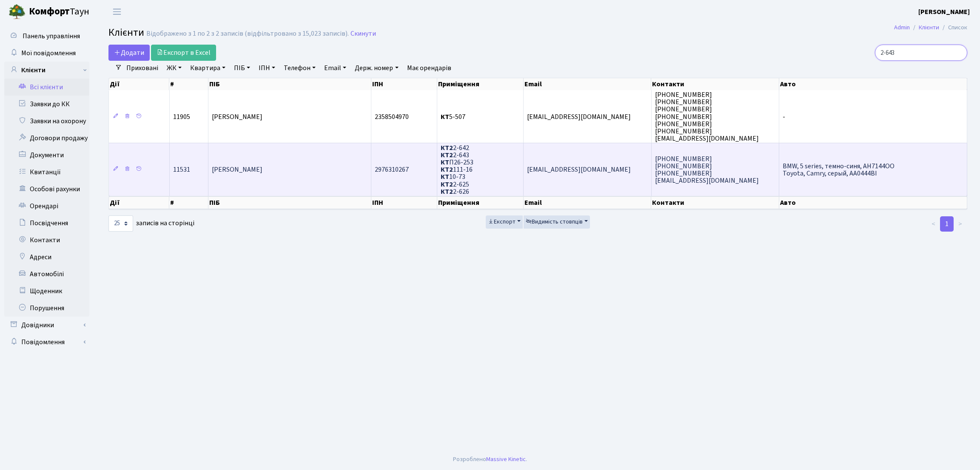 The image size is (980, 470). Describe the element at coordinates (47, 325) in the screenshot. I see `a: Довідники` at that location.